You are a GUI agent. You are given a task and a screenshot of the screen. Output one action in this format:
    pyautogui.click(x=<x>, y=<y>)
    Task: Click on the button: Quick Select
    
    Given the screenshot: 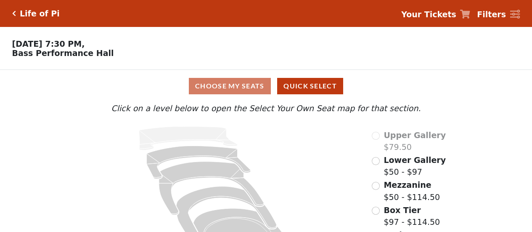 What is the action you would take?
    pyautogui.click(x=310, y=86)
    